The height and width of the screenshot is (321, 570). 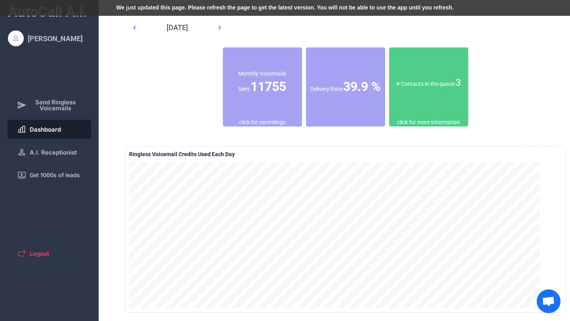 I want to click on font: 11755, so click(x=268, y=87).